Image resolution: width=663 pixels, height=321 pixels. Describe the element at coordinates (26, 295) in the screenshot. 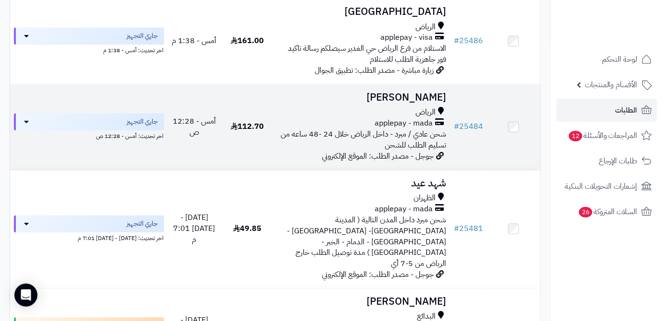

I see `div: Open Intercom Messenger` at that location.